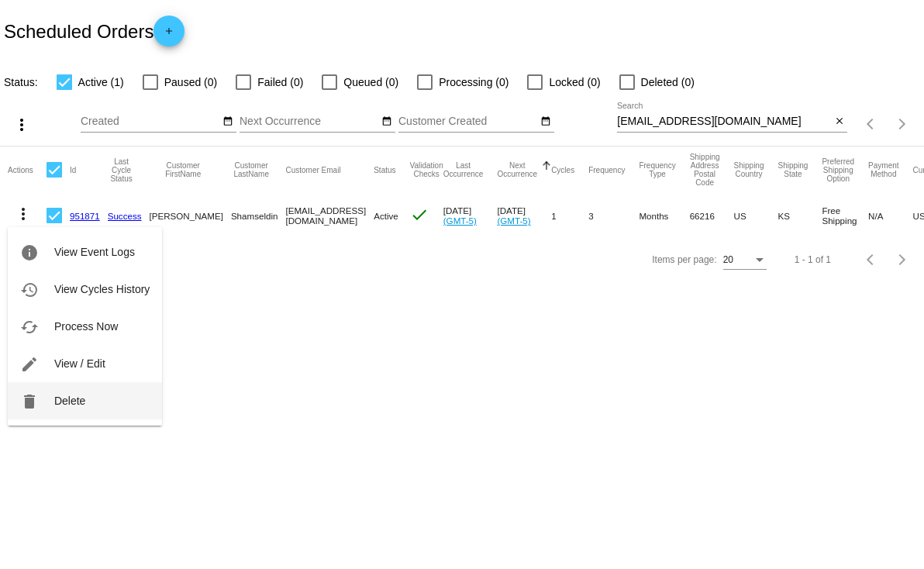 The image size is (924, 569). What do you see at coordinates (70, 400) in the screenshot?
I see `span: Delete` at bounding box center [70, 400].